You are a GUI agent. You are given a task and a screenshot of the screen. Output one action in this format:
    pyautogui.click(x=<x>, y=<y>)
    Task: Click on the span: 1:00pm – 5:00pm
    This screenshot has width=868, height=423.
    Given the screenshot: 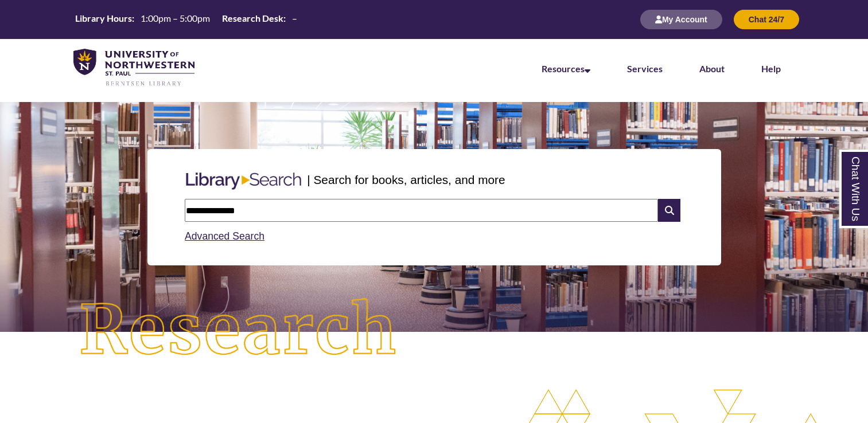 What is the action you would take?
    pyautogui.click(x=175, y=17)
    